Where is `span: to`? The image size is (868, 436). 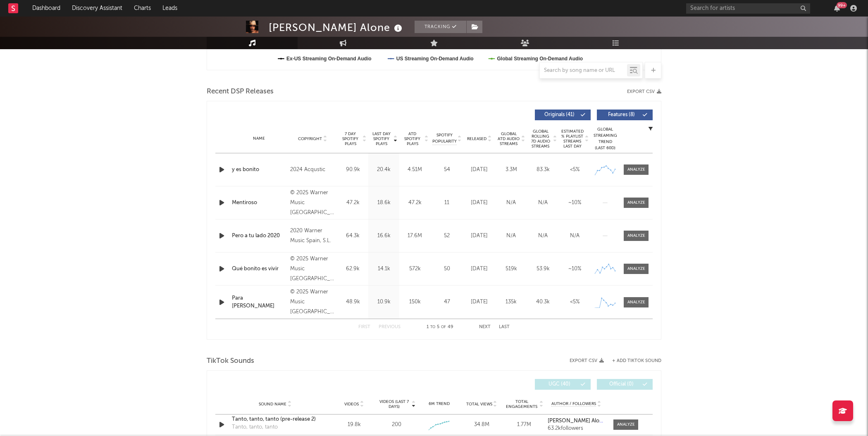
span: to is located at coordinates (433, 327).